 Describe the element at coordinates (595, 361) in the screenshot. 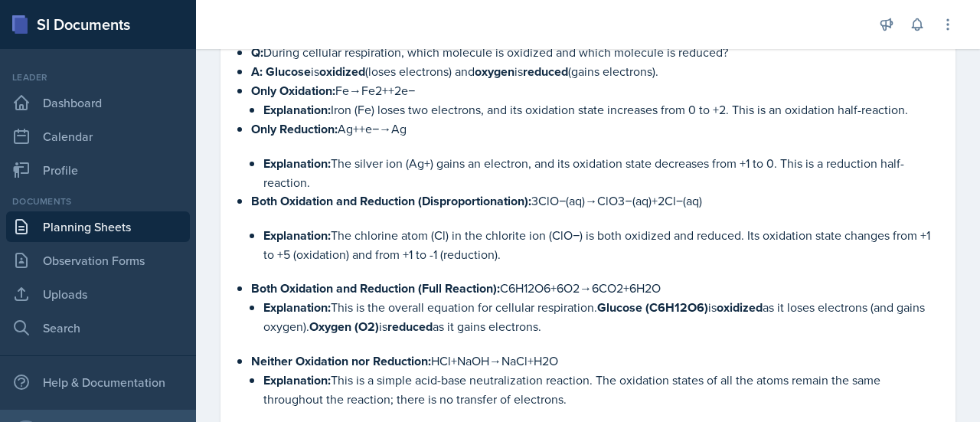

I see `p: HCl+NaOH→NaCl+H2​O` at that location.